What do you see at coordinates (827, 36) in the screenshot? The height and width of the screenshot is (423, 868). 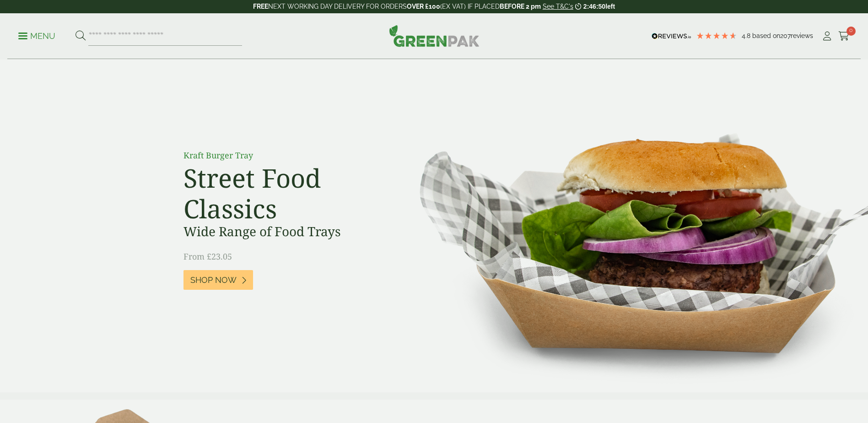 I see `i: My Account` at bounding box center [827, 36].